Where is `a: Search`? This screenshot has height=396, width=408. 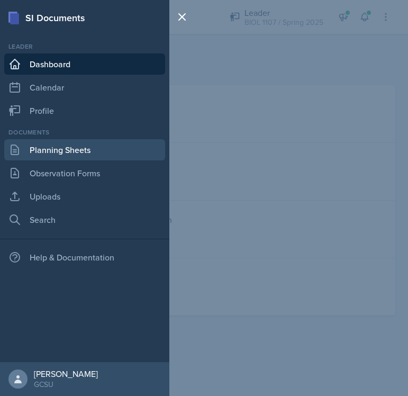
a: Search is located at coordinates (85, 219).